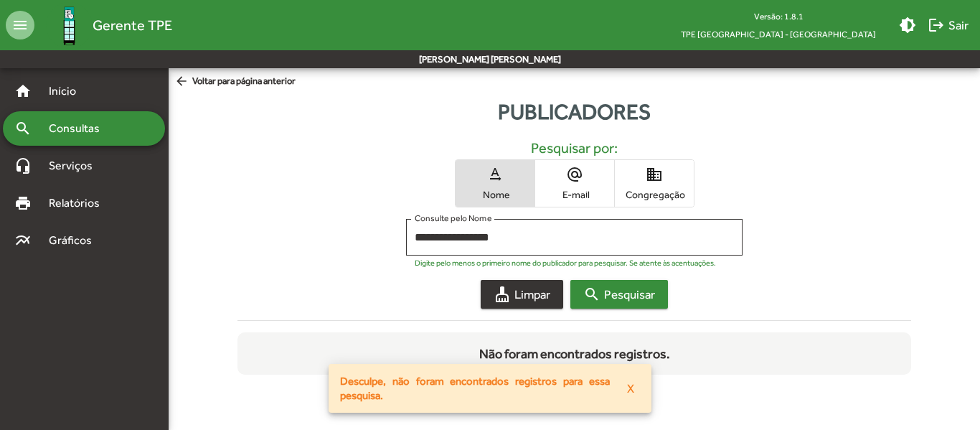  What do you see at coordinates (908, 25) in the screenshot?
I see `mat-icon: brightness_medium` at bounding box center [908, 25].